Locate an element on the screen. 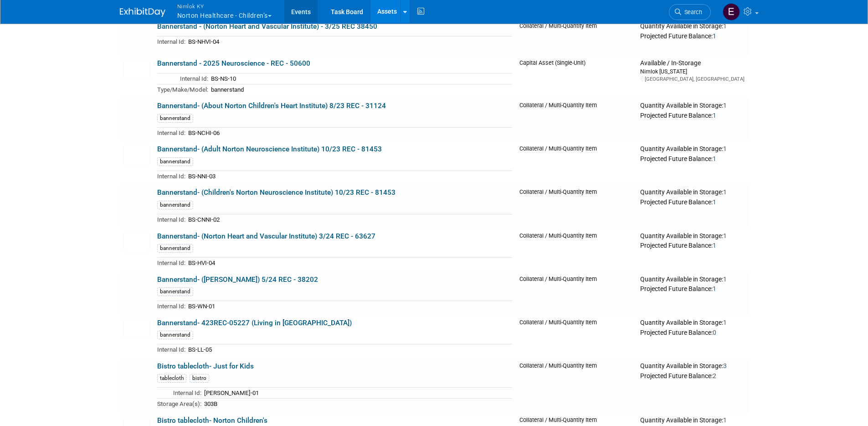 The height and width of the screenshot is (426, 868). td: BS-NNI-03 is located at coordinates (348, 176).